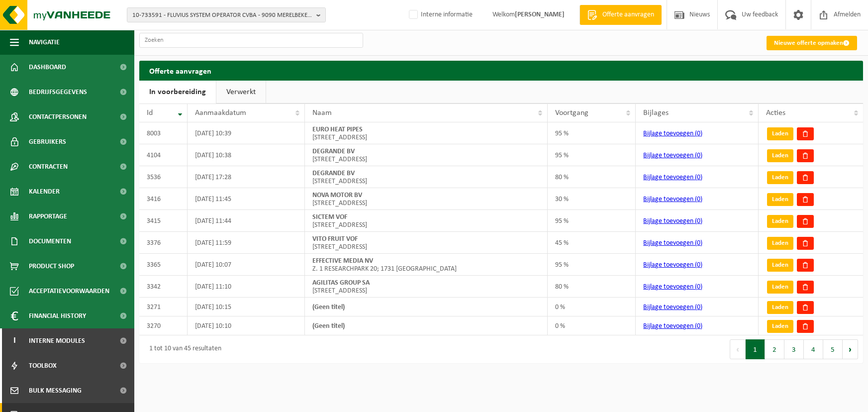 Image resolution: width=868 pixels, height=412 pixels. Describe the element at coordinates (150, 113) in the screenshot. I see `span: Id` at that location.